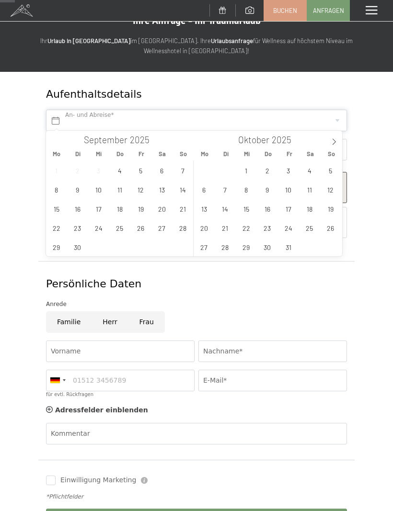  I want to click on span: Oktober 31, 2025, so click(288, 247).